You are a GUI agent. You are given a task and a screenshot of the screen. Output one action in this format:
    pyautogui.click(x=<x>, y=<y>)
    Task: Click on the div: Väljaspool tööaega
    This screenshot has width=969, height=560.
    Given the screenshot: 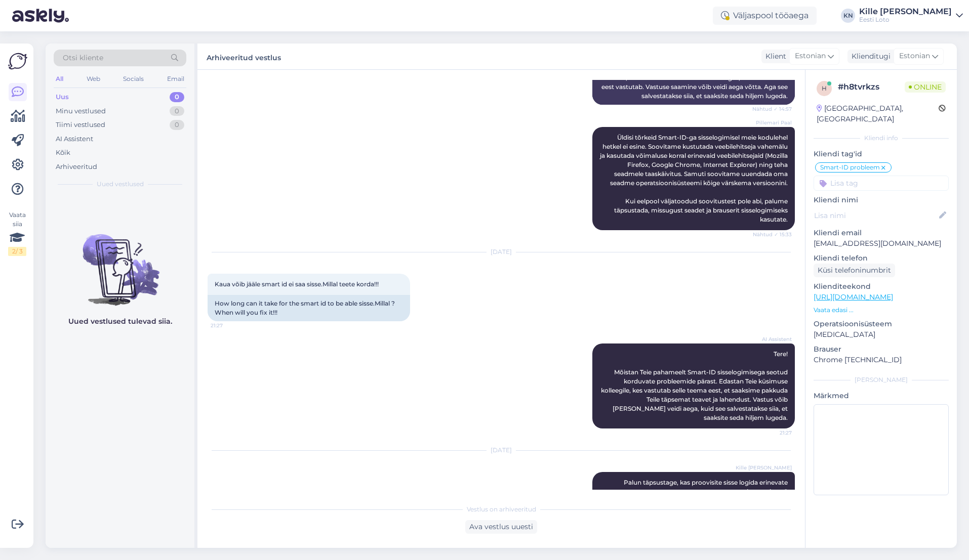 What is the action you would take?
    pyautogui.click(x=764, y=15)
    